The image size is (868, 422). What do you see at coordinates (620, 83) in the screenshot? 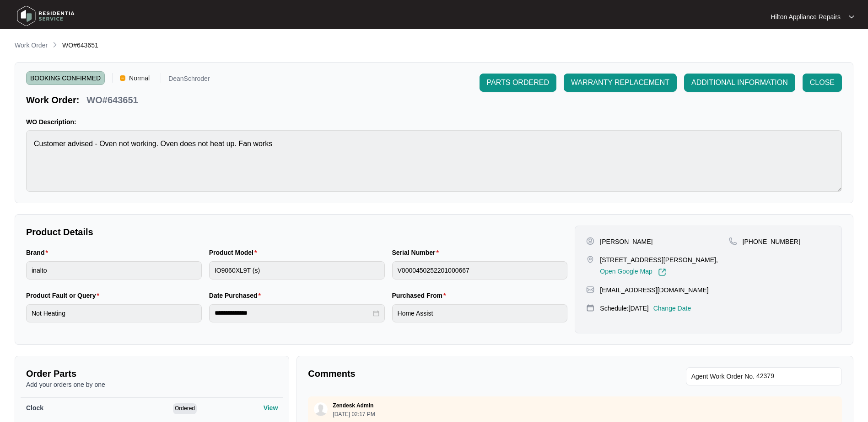
I see `button: WARRANTY REPLACEMENT` at bounding box center [620, 83].